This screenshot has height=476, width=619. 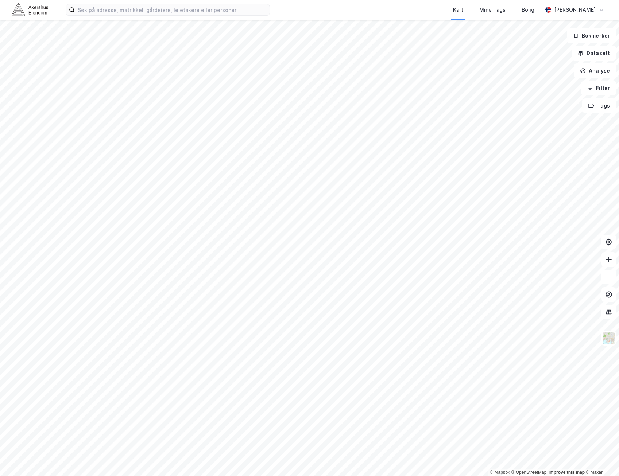 I want to click on img: Z, so click(x=608, y=338).